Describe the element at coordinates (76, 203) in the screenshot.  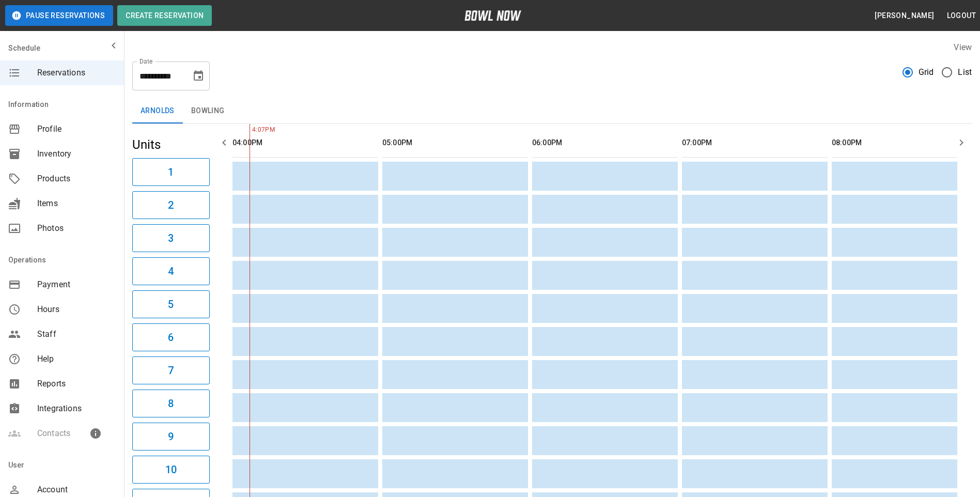
I see `span: Items` at that location.